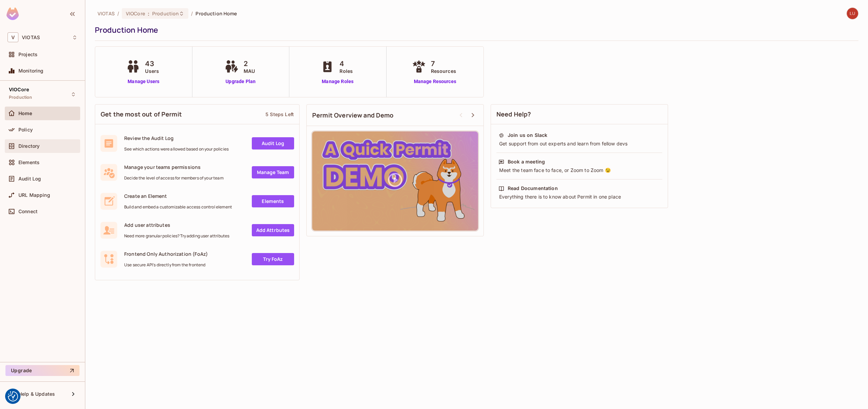  I want to click on a: Manage Roles, so click(337, 81).